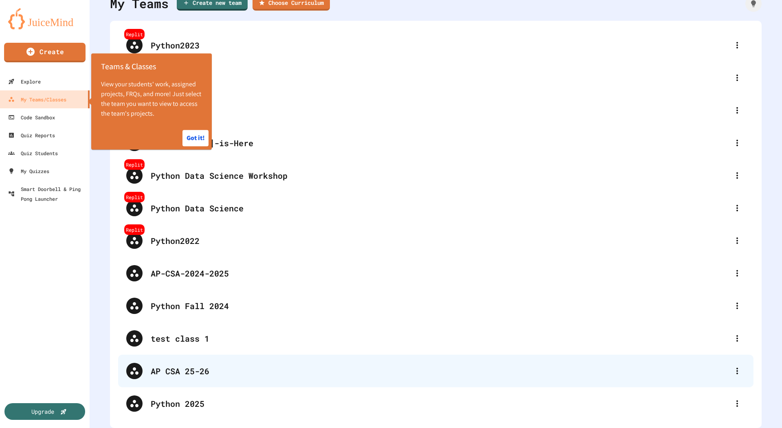 This screenshot has height=428, width=782. Describe the element at coordinates (440, 208) in the screenshot. I see `div: Python Data Science` at that location.